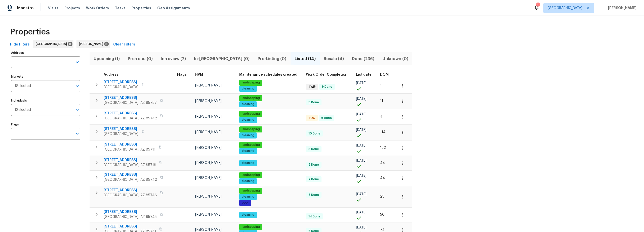 The width and height of the screenshot is (644, 232). Describe the element at coordinates (107, 59) in the screenshot. I see `span: Upcoming (1)` at that location.